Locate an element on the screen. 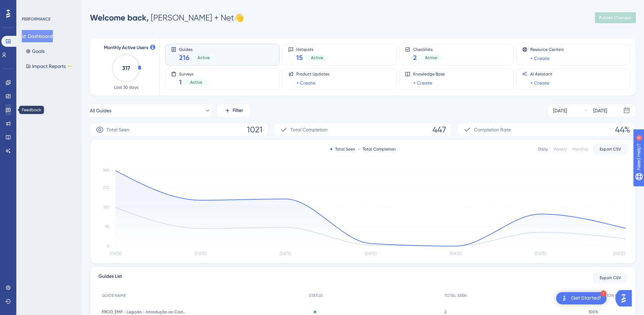 This screenshot has height=315, width=644. div: 4 is located at coordinates (48, 6).